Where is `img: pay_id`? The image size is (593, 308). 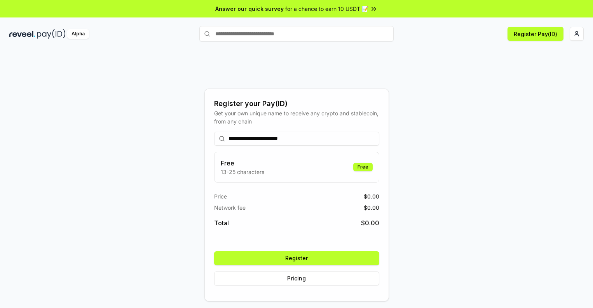
img: pay_id is located at coordinates (51, 34).